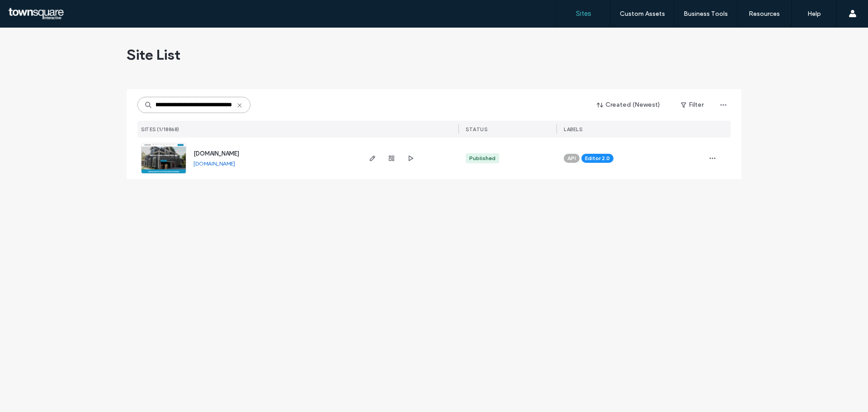 Image resolution: width=868 pixels, height=412 pixels. I want to click on label: Sites, so click(584, 14).